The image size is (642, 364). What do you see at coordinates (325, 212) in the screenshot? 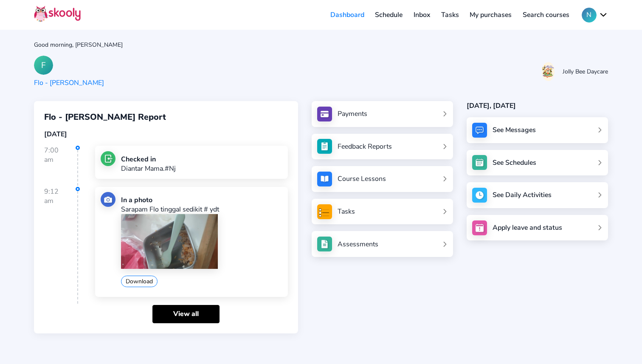
I see `img: tasksForMpWeb.png` at bounding box center [325, 212].